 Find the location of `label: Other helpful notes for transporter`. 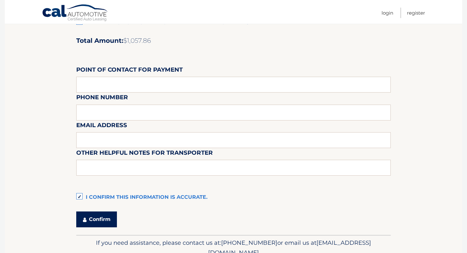

label: Other helpful notes for transporter is located at coordinates (144, 154).